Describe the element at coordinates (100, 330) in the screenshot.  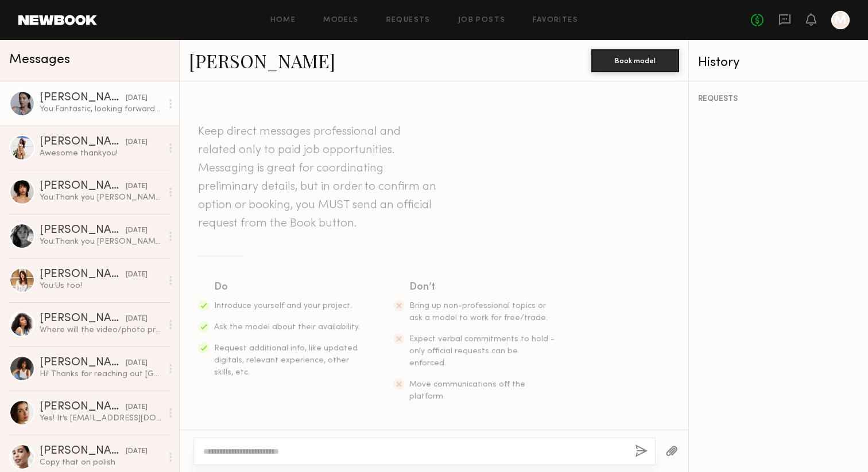
I see `div: Where will the video/photo project be taking place?` at that location.